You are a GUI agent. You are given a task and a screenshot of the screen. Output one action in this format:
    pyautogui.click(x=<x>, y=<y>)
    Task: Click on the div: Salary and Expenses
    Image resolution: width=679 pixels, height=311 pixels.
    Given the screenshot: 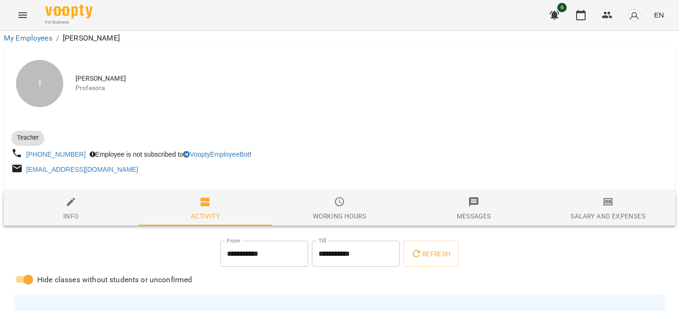 What is the action you would take?
    pyautogui.click(x=608, y=216)
    